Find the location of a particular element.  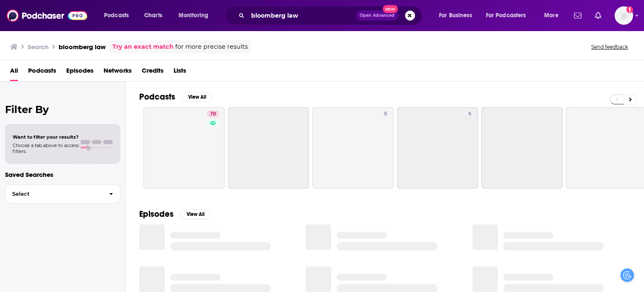

a: PodcastsView All is located at coordinates (176, 96).